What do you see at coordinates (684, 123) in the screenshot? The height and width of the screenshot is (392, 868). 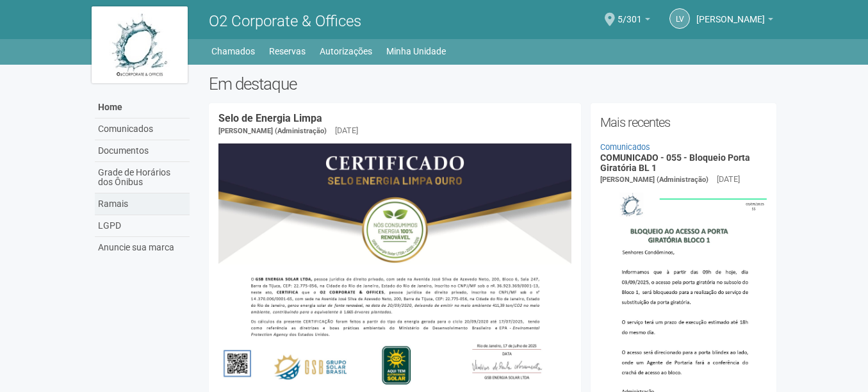 I see `h2: Mais recentes` at bounding box center [684, 123].